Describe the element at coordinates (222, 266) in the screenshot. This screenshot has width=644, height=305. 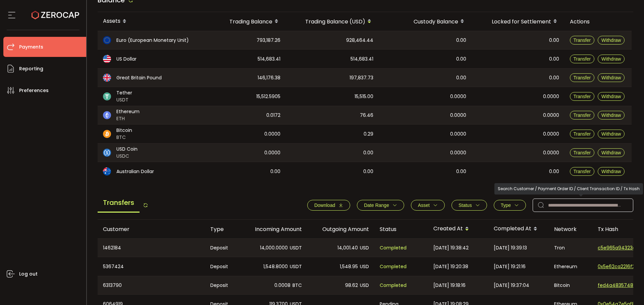
I see `div: Deposit` at that location.